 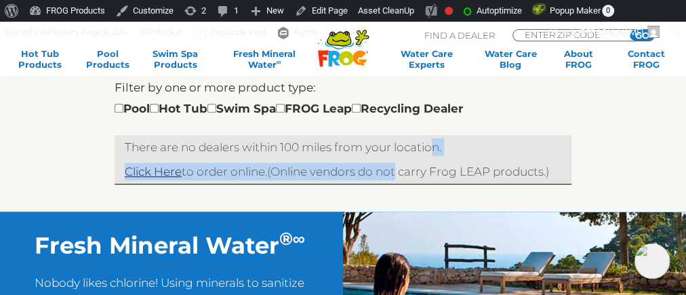 I want to click on p: Find A Dealer, so click(x=459, y=35).